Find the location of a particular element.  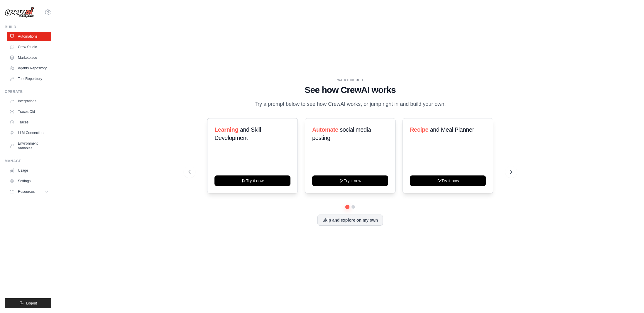

a: Traces Old is located at coordinates (29, 112).